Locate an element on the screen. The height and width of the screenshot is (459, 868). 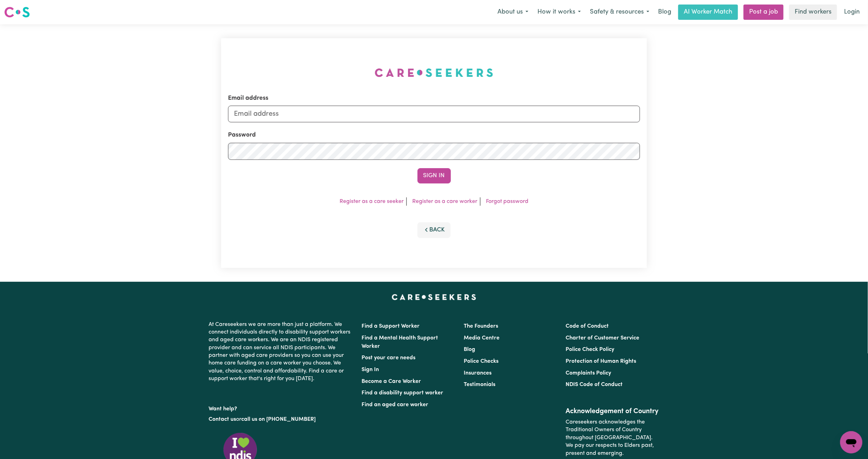
a: NDIS Code of Conduct is located at coordinates (594, 385).